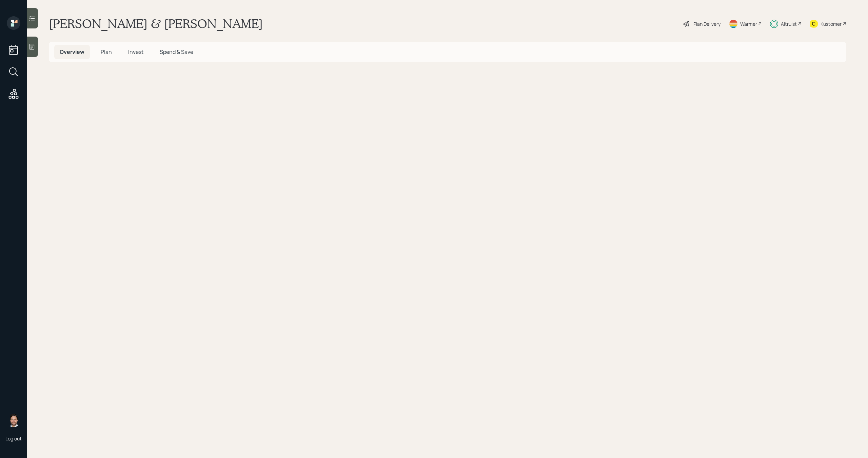 This screenshot has height=458, width=868. Describe the element at coordinates (831, 24) in the screenshot. I see `div: Kustomer` at that location.